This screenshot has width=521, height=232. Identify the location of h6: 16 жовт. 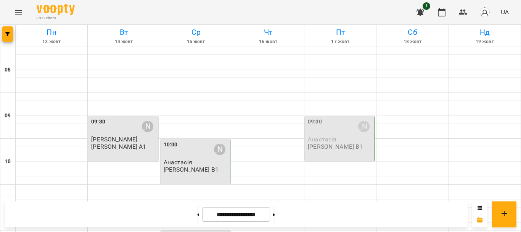
(268, 42).